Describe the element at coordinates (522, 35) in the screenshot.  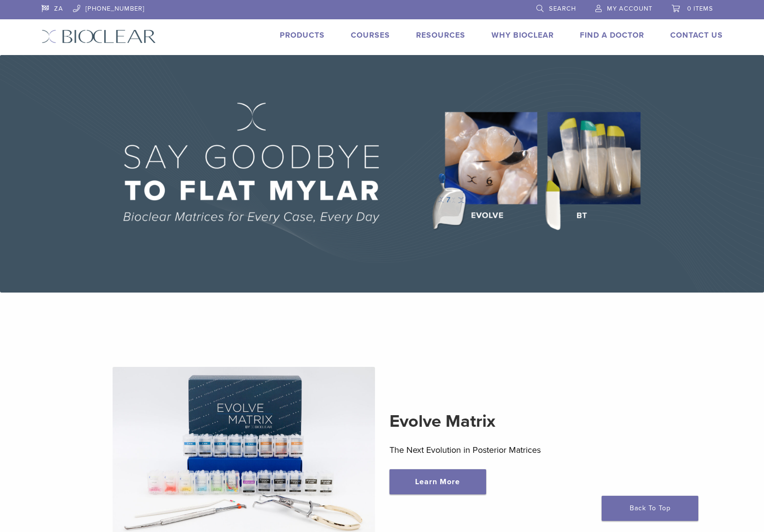
I see `a: Why Bioclear` at that location.